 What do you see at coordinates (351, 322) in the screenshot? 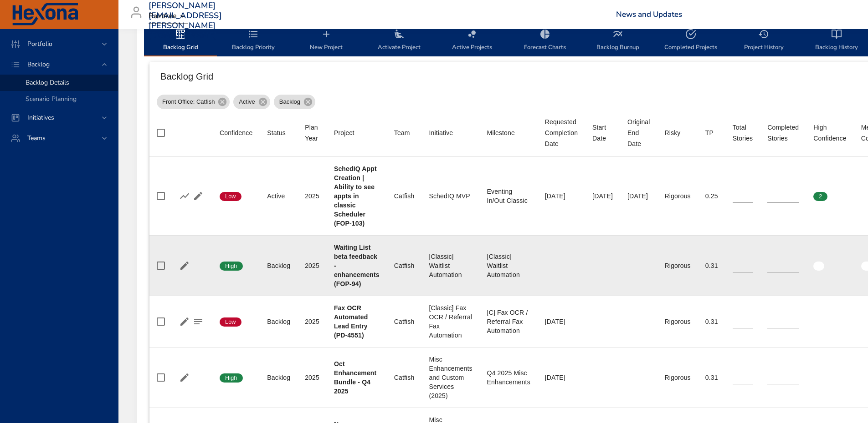
I see `b: Fax OCR Automated Lead Entry (PD-4551)` at bounding box center [351, 322].